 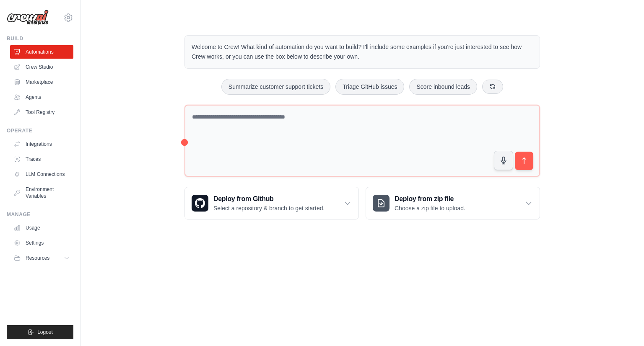 What do you see at coordinates (276, 87) in the screenshot?
I see `button: Summarize customer support tickets` at bounding box center [276, 87].